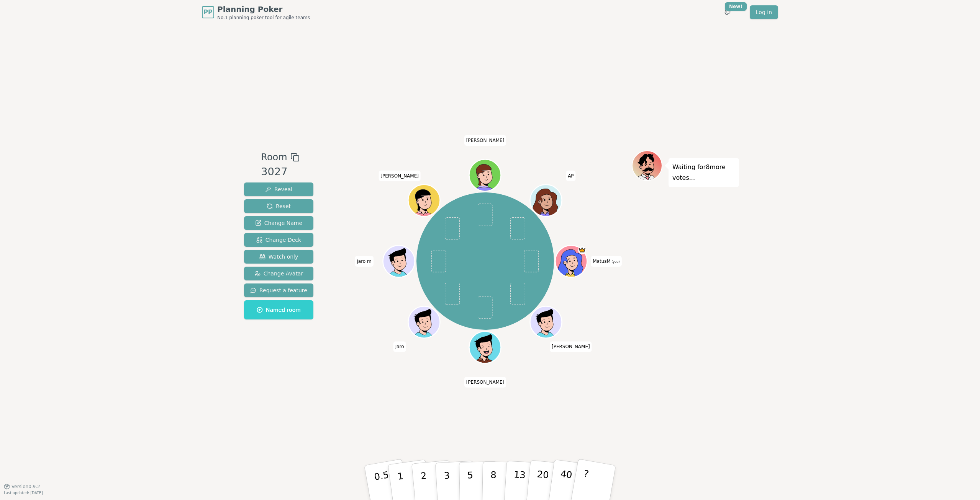 Image resolution: width=980 pixels, height=500 pixels. Describe the element at coordinates (736, 7) in the screenshot. I see `div: New!` at that location.